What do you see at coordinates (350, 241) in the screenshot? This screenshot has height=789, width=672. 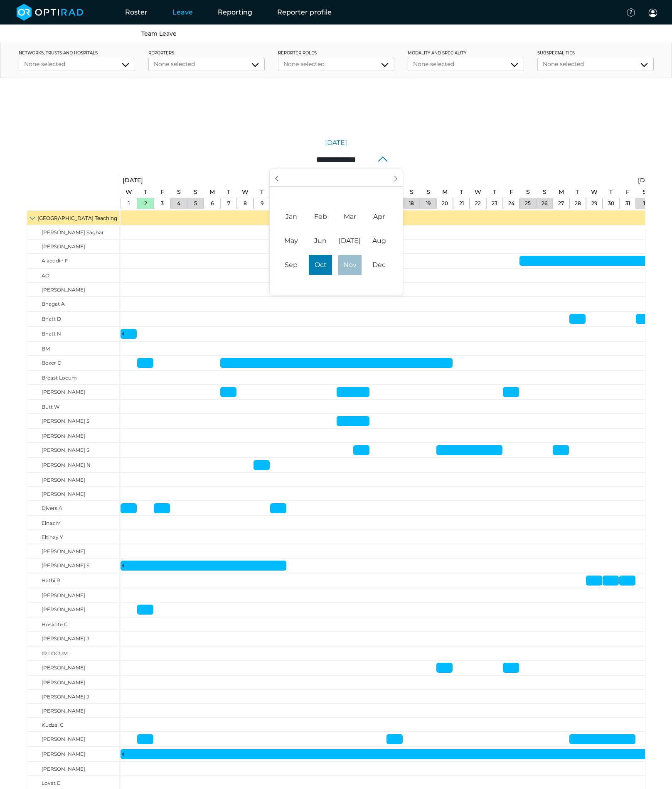 I see `span: July 1, 2025` at bounding box center [350, 241].